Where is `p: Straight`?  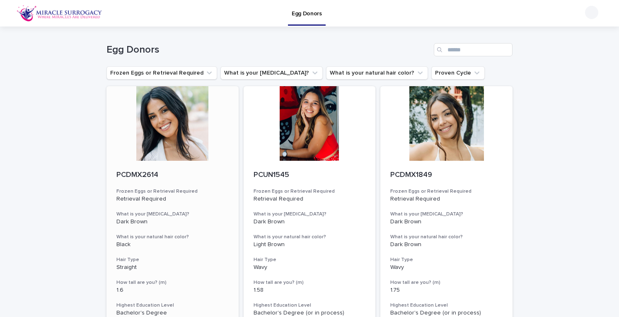 p: Straight is located at coordinates (172, 267).